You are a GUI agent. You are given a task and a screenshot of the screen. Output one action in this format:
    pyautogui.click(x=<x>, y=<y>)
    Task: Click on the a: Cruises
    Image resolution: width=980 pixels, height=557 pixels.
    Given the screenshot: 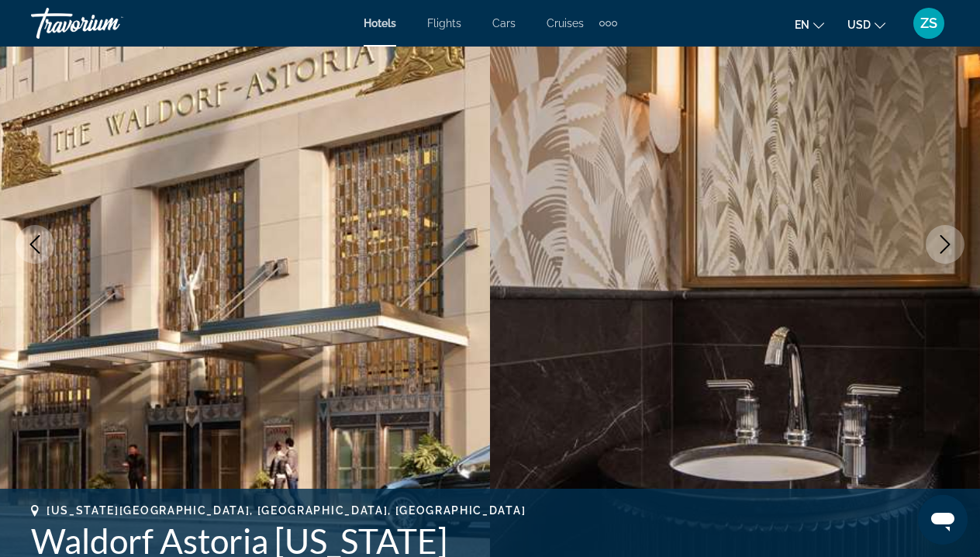 What is the action you would take?
    pyautogui.click(x=565, y=23)
    